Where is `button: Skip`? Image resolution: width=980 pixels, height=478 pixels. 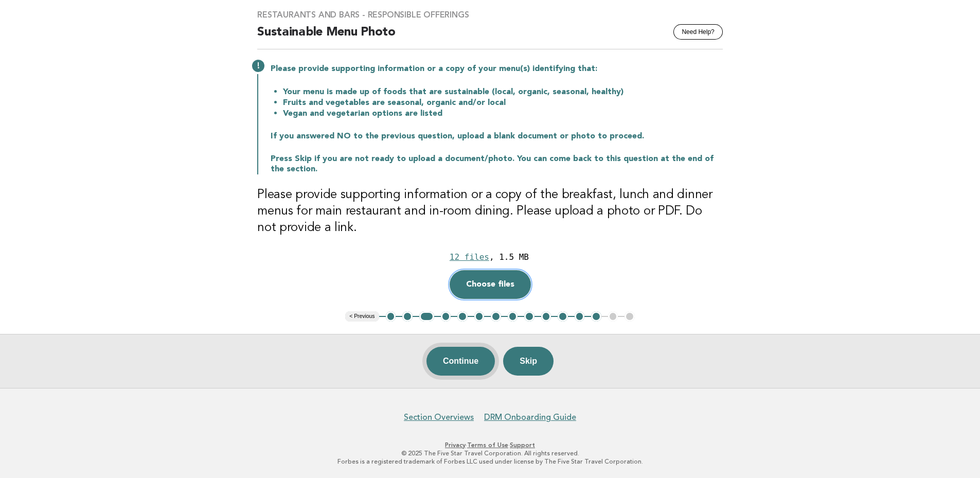
button: Skip is located at coordinates (528, 361).